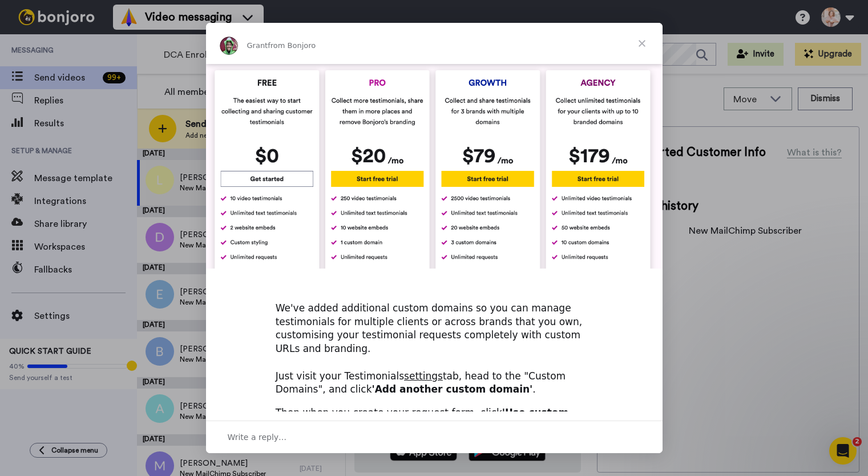 This screenshot has height=476, width=868. I want to click on div: Open conversation and reply, so click(434, 436).